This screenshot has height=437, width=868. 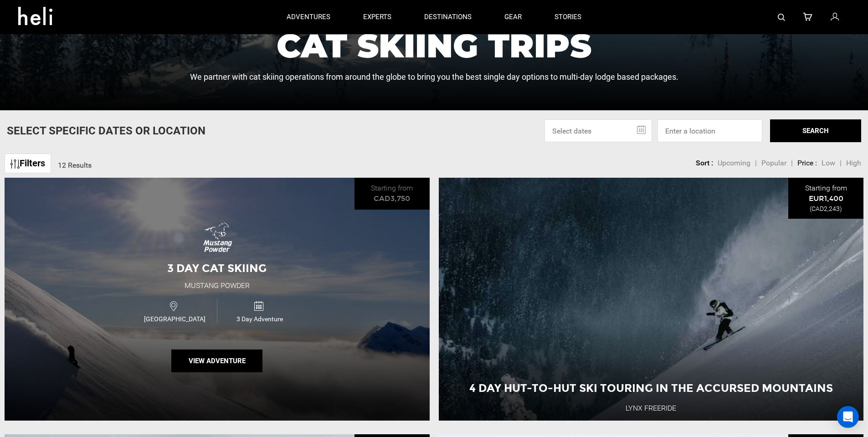 I want to click on span: 12 Results, so click(x=75, y=165).